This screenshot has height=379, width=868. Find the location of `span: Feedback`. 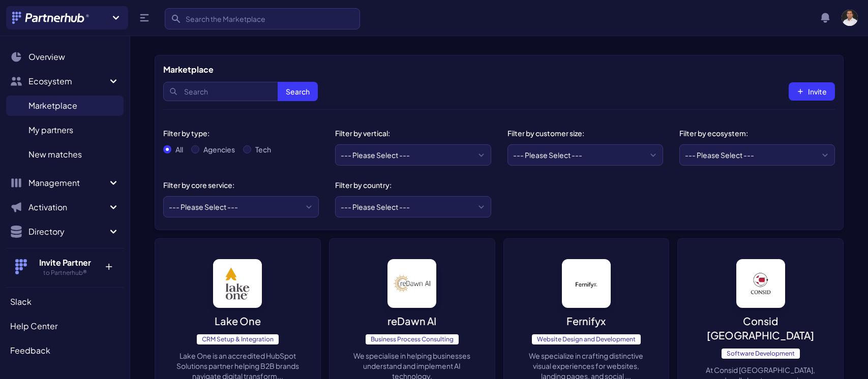

span: Feedback is located at coordinates (30, 351).